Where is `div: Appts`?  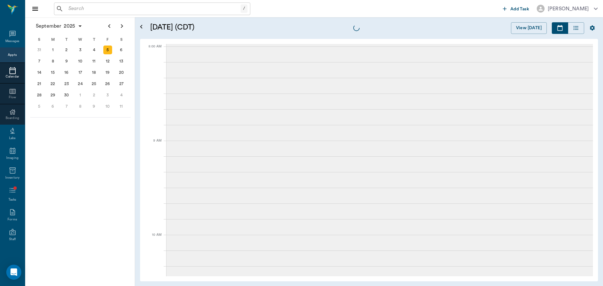
div: Appts is located at coordinates (12, 55).